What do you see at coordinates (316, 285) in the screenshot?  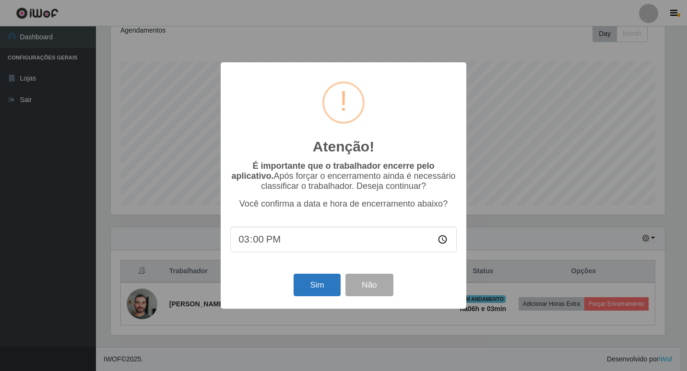 I see `button: Sim` at bounding box center [316, 285].